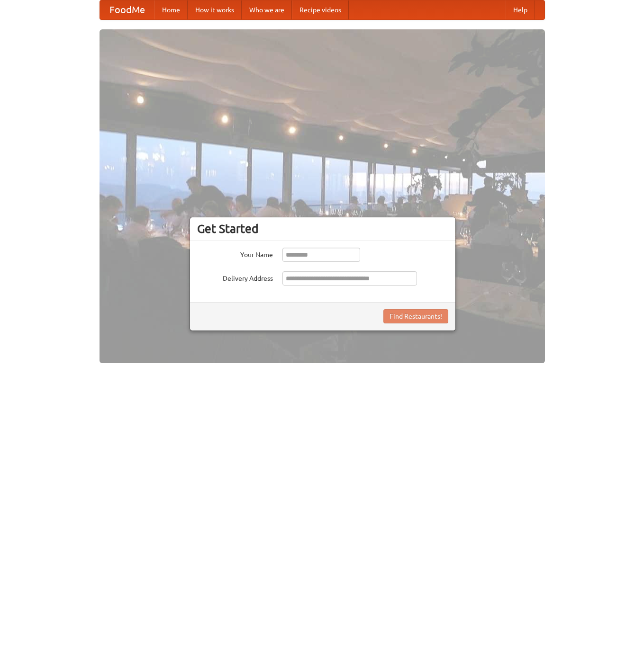 The height and width of the screenshot is (670, 644). I want to click on a: Help, so click(520, 10).